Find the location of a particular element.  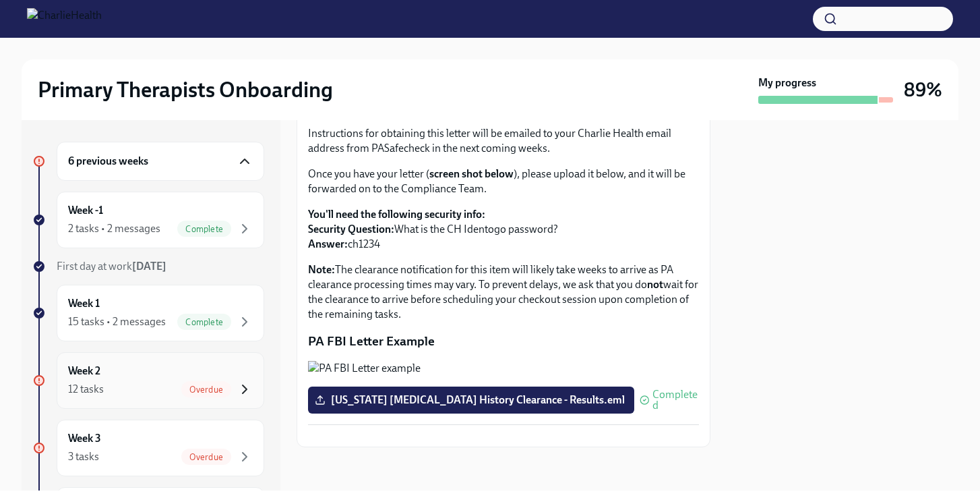

a: Week 33 tasksOverdue is located at coordinates (148, 448).